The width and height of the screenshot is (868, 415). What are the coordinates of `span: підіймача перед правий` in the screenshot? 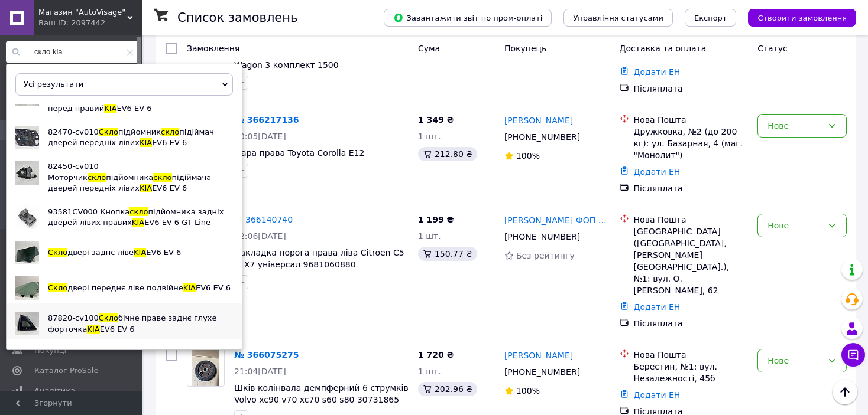 It's located at (130, 103).